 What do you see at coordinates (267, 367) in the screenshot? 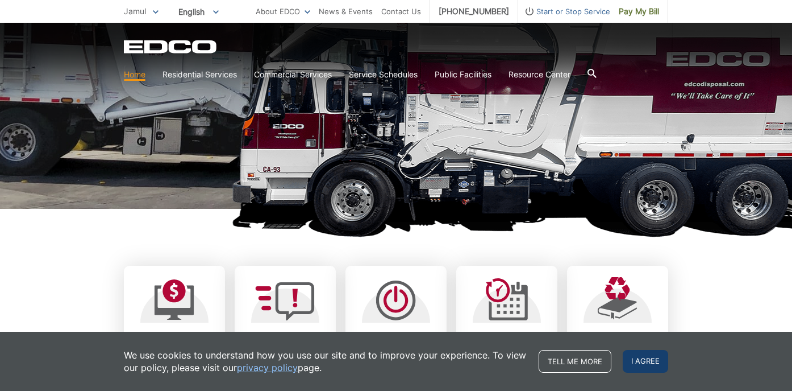
I see `a: privacy policy` at bounding box center [267, 367].